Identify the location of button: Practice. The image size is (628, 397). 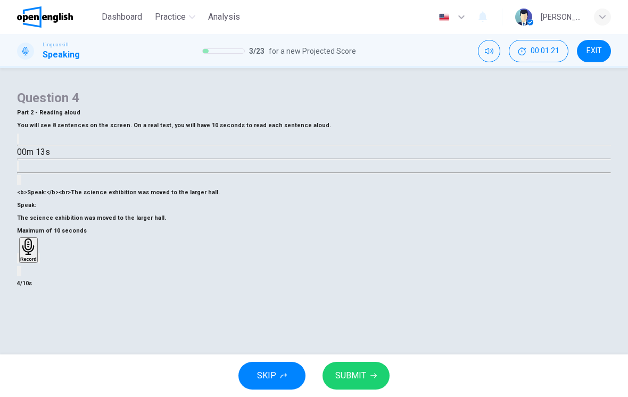
(175, 17).